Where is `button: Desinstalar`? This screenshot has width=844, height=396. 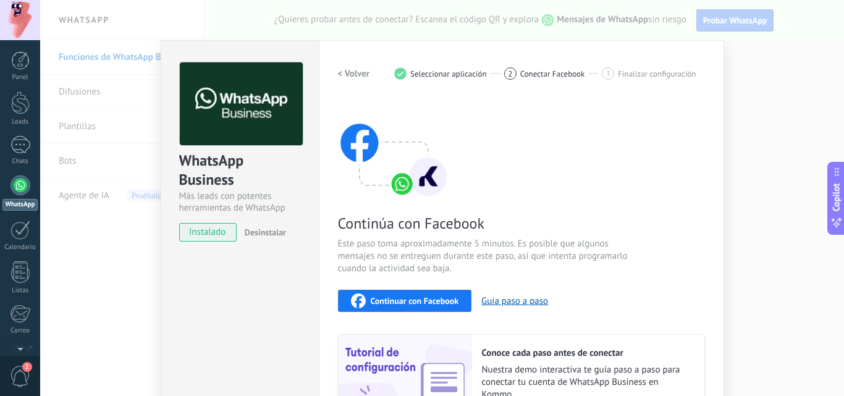 button: Desinstalar is located at coordinates (262, 232).